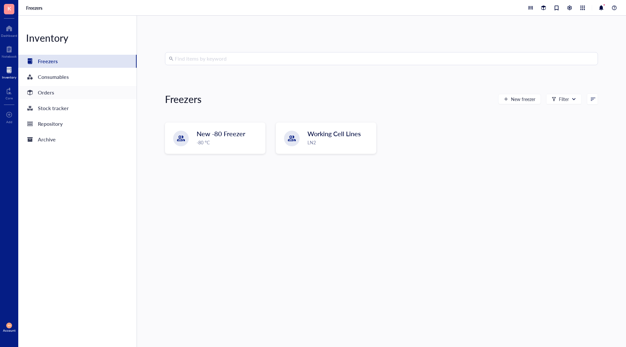  Describe the element at coordinates (9, 122) in the screenshot. I see `div: Add` at that location.